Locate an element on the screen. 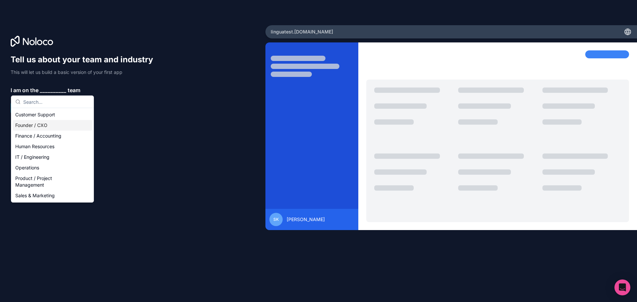  p: This will let us build a basic version of your first app is located at coordinates (85, 72).